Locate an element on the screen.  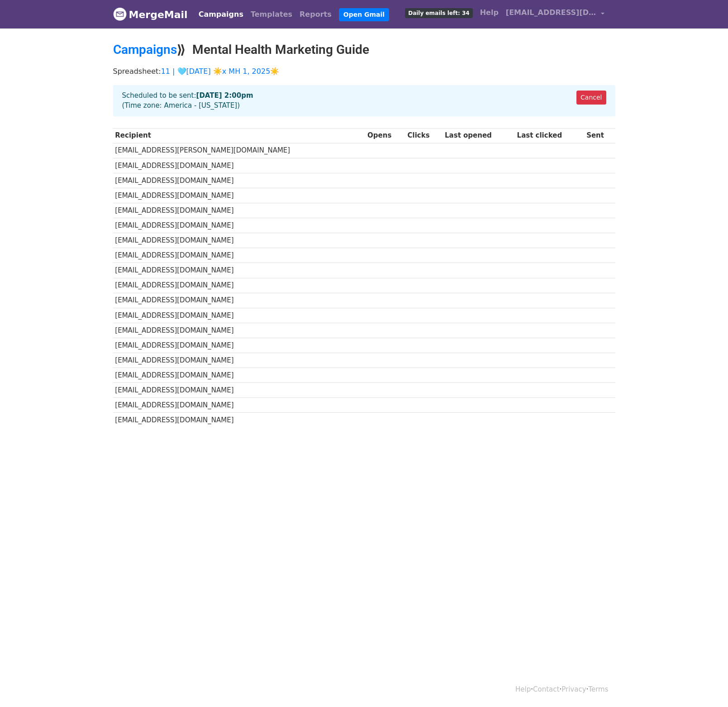
a: Terms is located at coordinates (598, 689).